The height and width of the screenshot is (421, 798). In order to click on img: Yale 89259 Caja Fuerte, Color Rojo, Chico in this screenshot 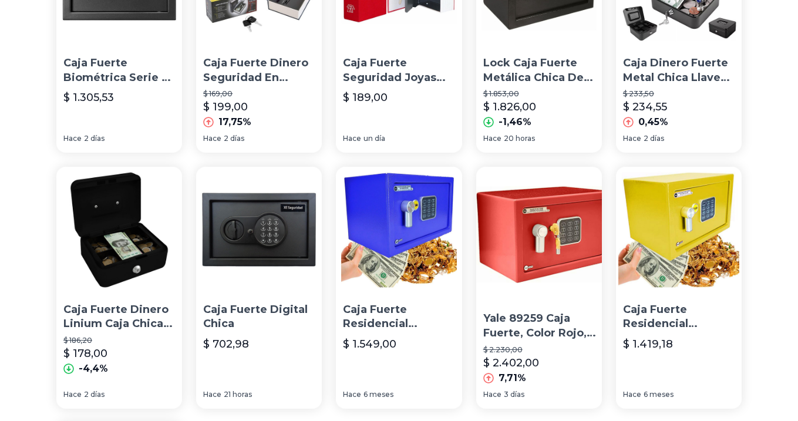, I will do `click(544, 234)`.